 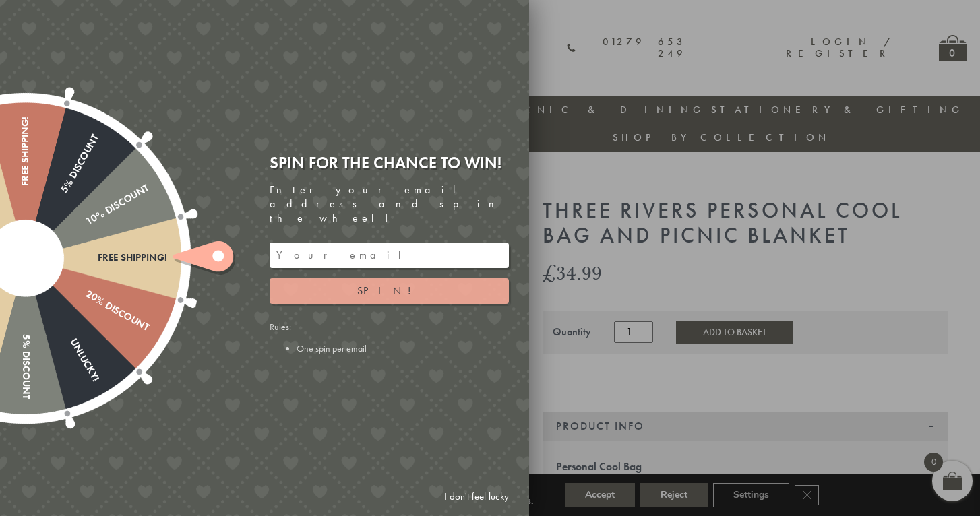 I want to click on input: Your email, so click(x=389, y=255).